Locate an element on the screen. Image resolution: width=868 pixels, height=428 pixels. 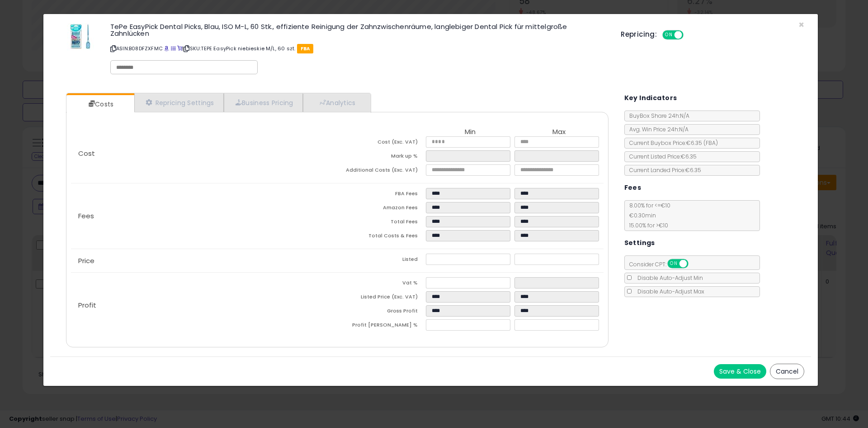
span: Current Listed Price: €6.35 is located at coordinates (661, 156).